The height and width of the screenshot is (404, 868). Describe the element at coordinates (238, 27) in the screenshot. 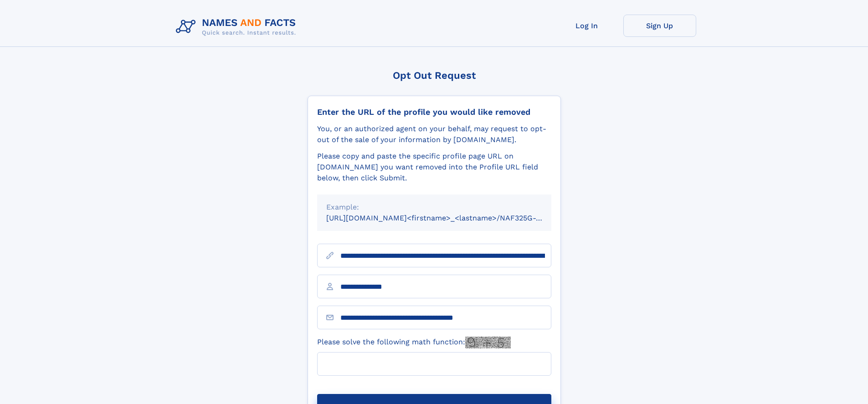

I see `img: Logo Names and Facts` at that location.